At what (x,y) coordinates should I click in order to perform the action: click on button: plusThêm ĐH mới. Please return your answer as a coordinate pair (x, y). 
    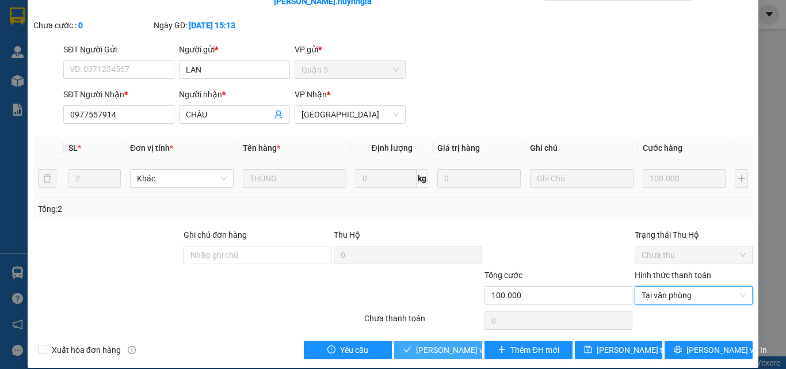
    Looking at the image, I should click on (528, 350).